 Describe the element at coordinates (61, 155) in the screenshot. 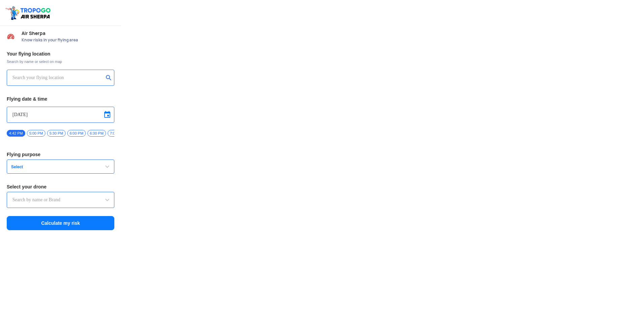

I see `h3: Flying purpose` at that location.